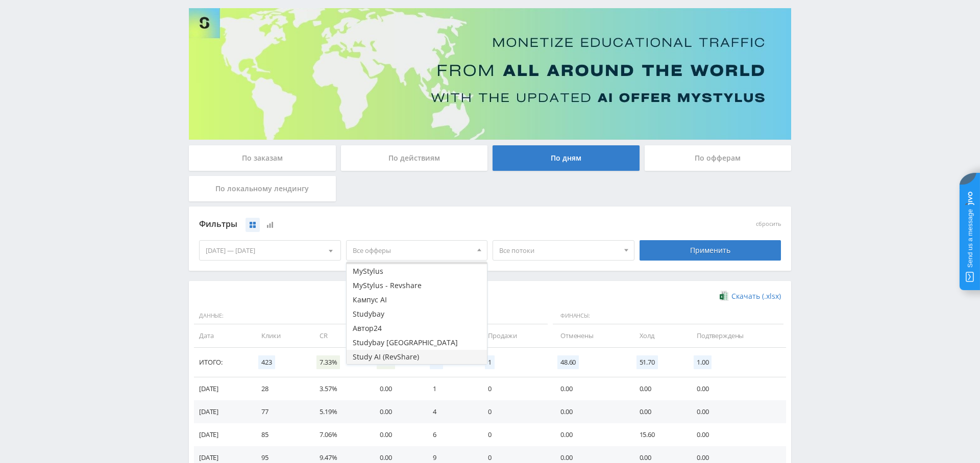 The height and width of the screenshot is (463, 980). Describe the element at coordinates (417, 272) in the screenshot. I see `button: MyStylus` at that location.